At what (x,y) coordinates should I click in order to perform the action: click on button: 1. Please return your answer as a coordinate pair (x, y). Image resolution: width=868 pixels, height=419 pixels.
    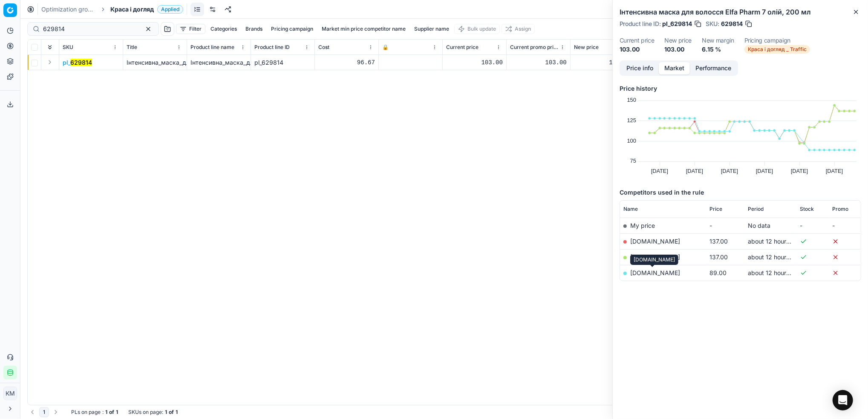
    Looking at the image, I should click on (44, 412).